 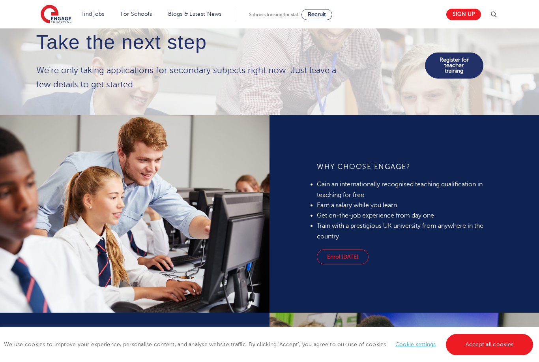 What do you see at coordinates (454, 66) in the screenshot?
I see `a: Register for teacher training` at bounding box center [454, 66].